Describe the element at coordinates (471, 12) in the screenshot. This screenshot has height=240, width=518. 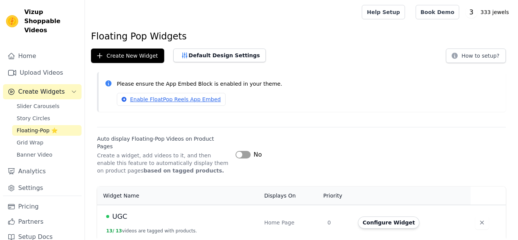
I see `text: 3` at that location.